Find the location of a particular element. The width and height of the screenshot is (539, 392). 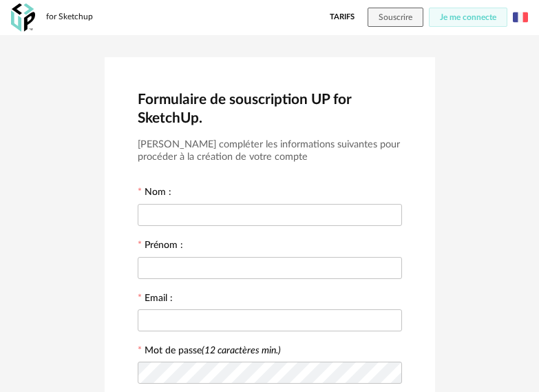

h2: Formulaire de souscription UP for SketchUp. is located at coordinates (270, 109).